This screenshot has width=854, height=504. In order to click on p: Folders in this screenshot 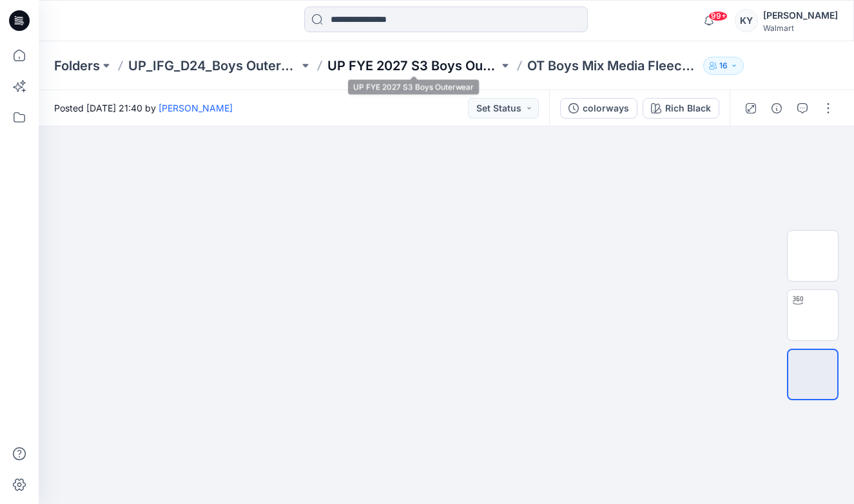, I will do `click(77, 66)`.